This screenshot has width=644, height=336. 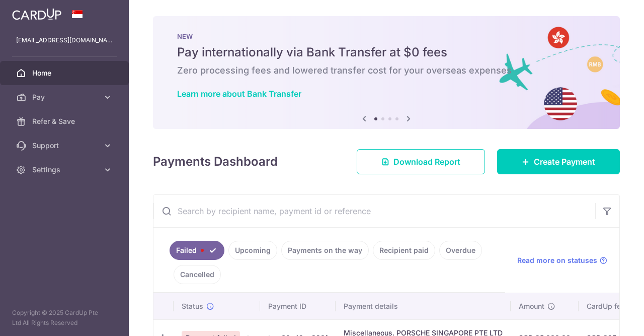 I want to click on img: Bank transfer banner, so click(x=387, y=73).